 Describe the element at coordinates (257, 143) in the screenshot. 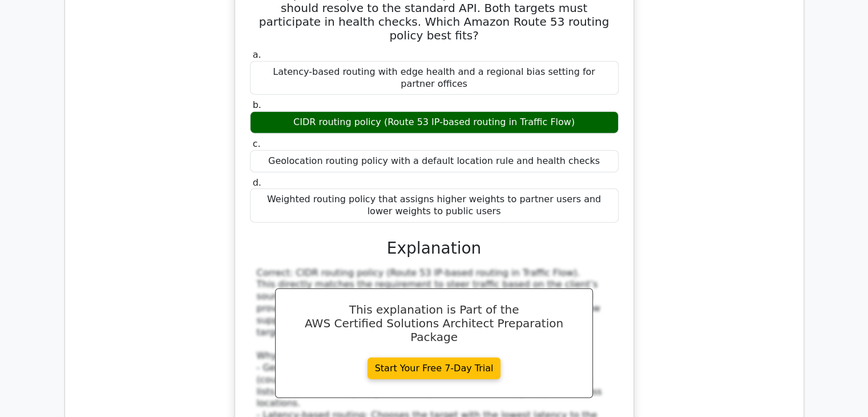

I see `span: c.` at that location.